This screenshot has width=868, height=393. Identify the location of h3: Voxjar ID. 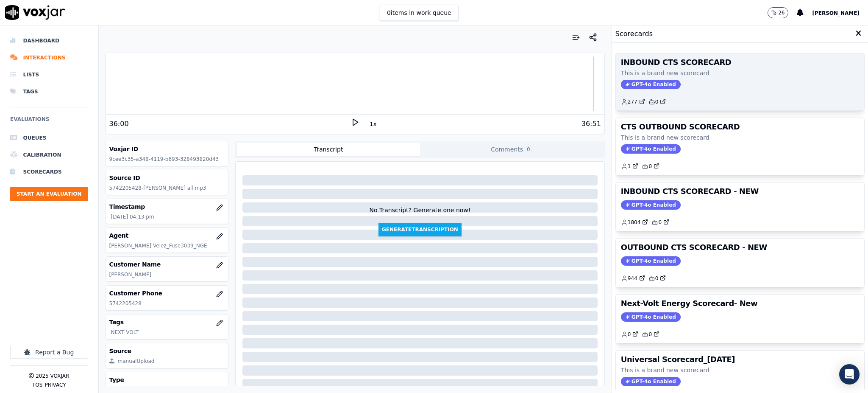
(167, 149).